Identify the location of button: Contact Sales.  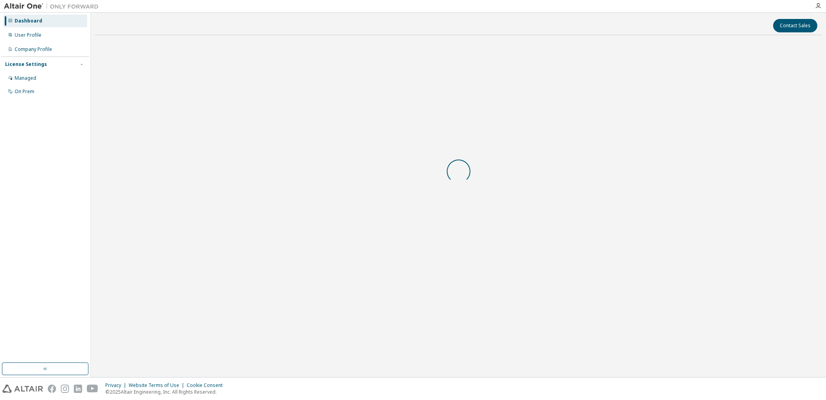
(795, 26).